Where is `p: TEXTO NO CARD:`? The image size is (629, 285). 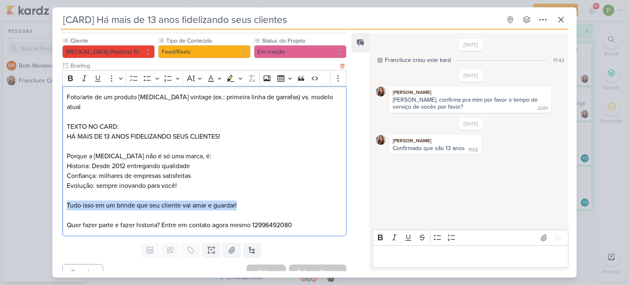
p: TEXTO NO CARD: is located at coordinates (204, 127).